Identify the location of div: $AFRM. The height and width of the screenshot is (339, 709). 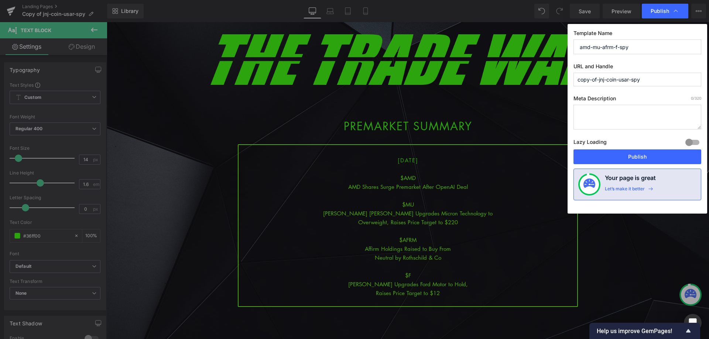
(301, 218).